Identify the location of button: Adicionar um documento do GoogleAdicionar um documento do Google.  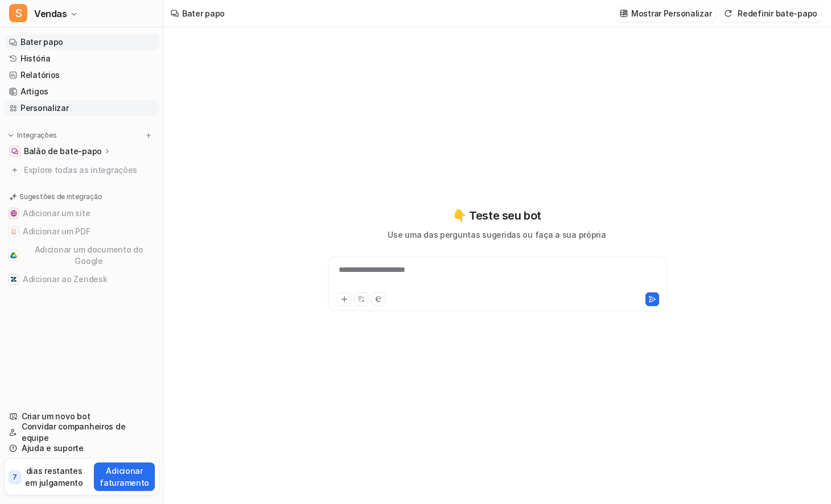
(81, 256).